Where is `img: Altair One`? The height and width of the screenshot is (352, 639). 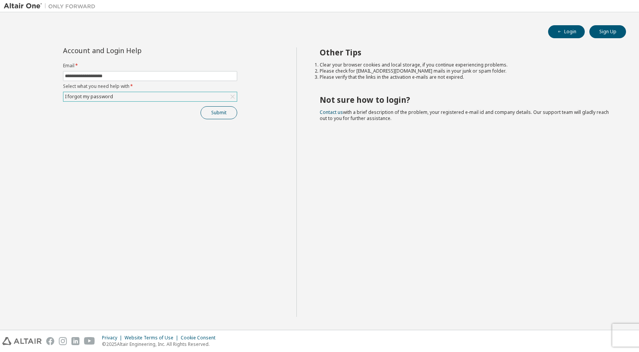 img: Altair One is located at coordinates (52, 6).